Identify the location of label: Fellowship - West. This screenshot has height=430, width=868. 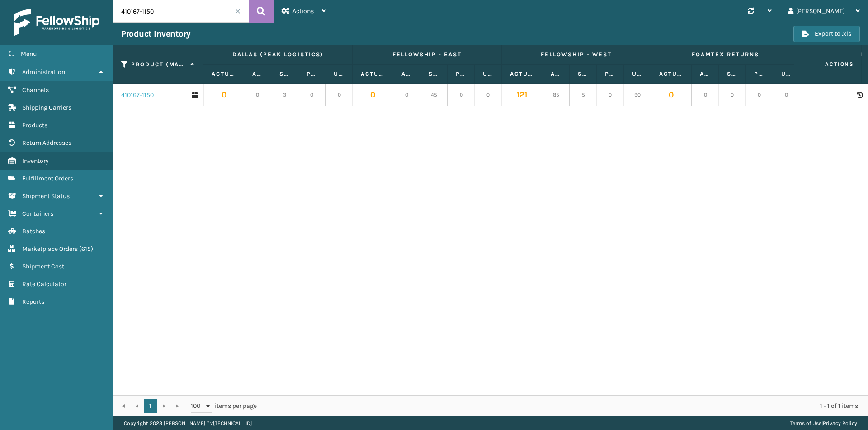
(576, 55).